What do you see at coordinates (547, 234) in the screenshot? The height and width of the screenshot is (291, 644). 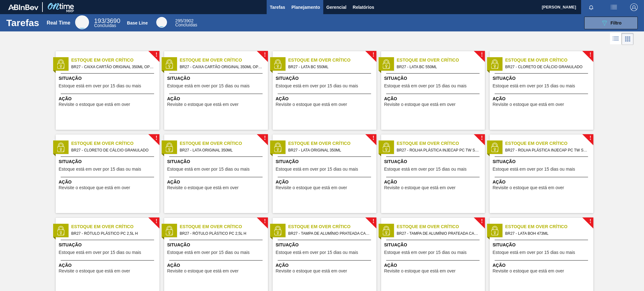 I see `span: BR27 - LATA BOH 473ML` at bounding box center [547, 234].